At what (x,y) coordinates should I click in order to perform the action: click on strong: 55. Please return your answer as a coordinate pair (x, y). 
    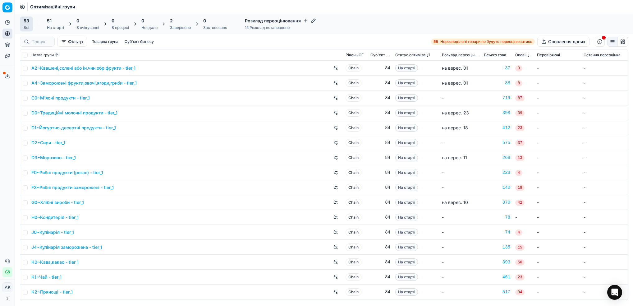
    Looking at the image, I should click on (436, 42).